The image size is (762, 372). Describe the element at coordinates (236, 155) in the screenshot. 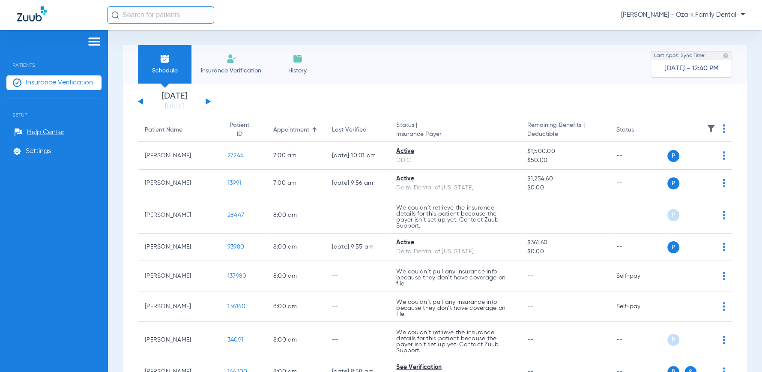

I see `span: 27244` at that location.